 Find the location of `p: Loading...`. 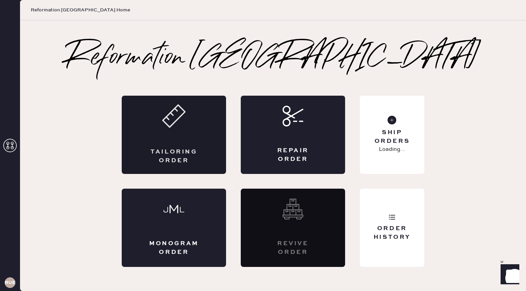

p: Loading... is located at coordinates (392, 150).